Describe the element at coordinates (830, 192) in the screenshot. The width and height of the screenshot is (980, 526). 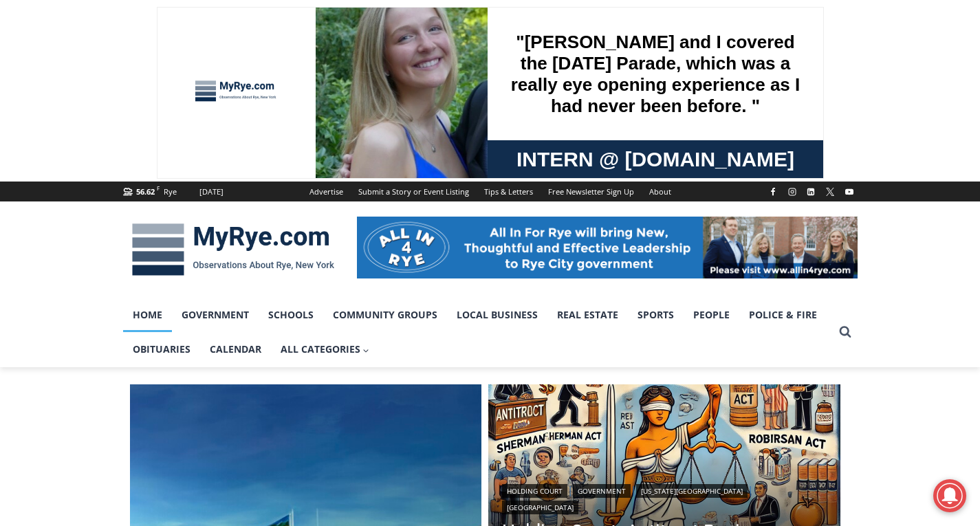
I see `a: X` at that location.